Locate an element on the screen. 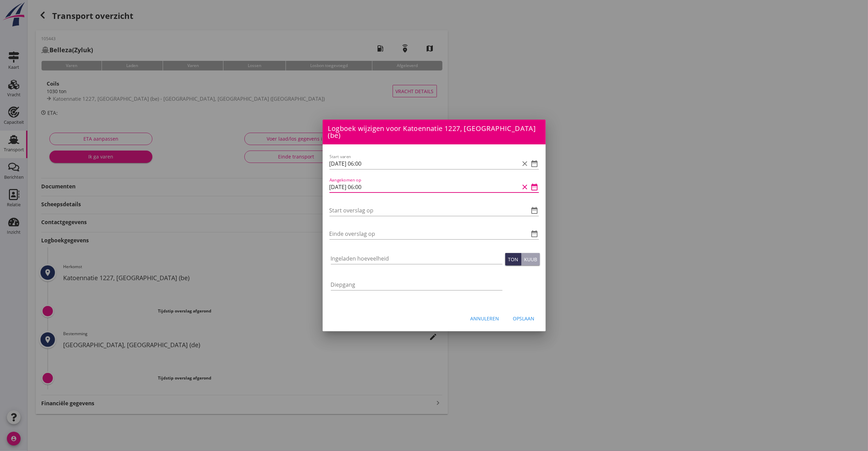 The image size is (868, 451). div: Annuleren is located at coordinates (485, 318).